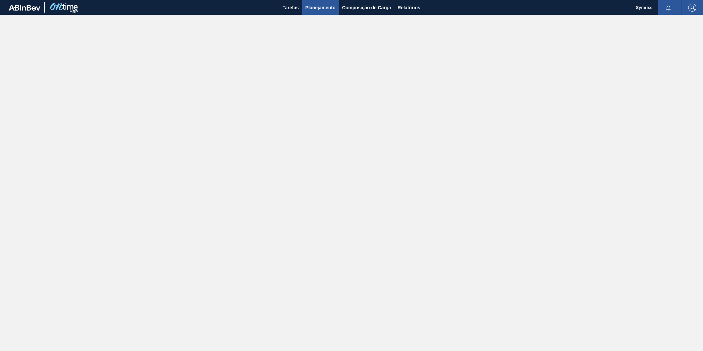 The image size is (703, 351). I want to click on span: Planejamento, so click(320, 8).